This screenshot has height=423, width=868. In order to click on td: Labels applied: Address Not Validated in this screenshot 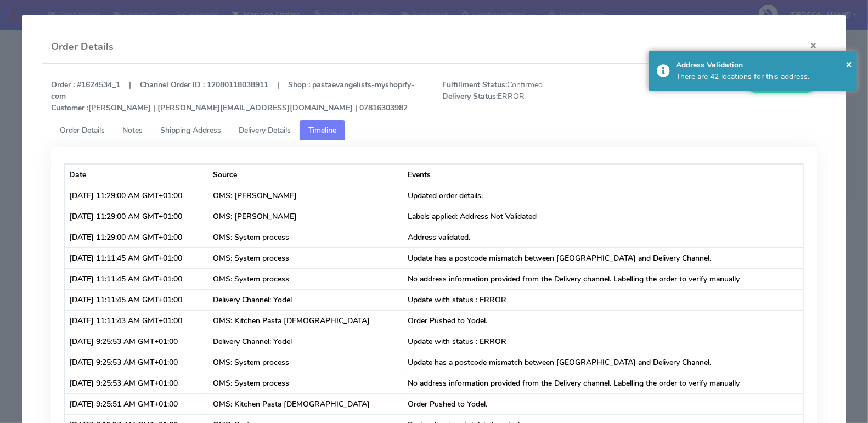, I will do `click(603, 216)`.